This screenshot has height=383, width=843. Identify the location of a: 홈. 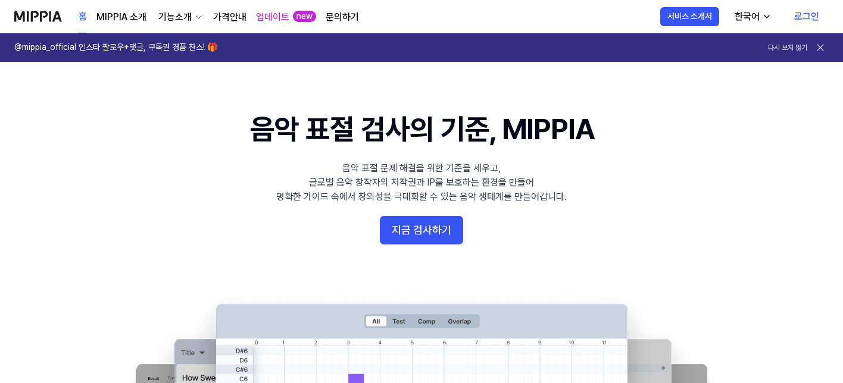
(83, 17).